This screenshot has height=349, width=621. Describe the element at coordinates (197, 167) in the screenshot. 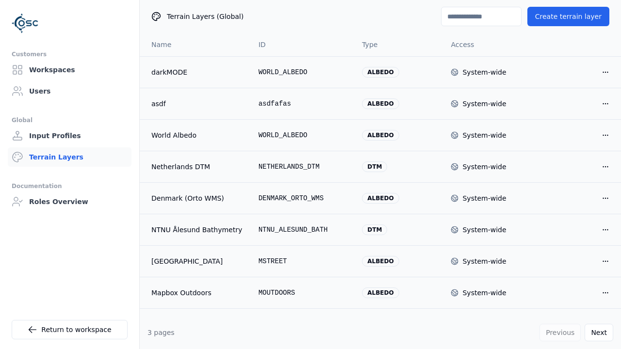

I see `div: Netherlands DTM` at that location.